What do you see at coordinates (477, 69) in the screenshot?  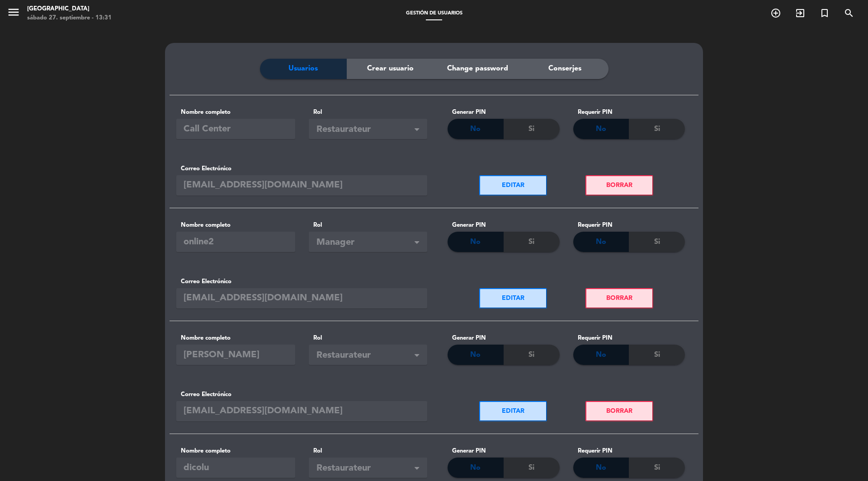 I see `span: Change password` at bounding box center [477, 69].